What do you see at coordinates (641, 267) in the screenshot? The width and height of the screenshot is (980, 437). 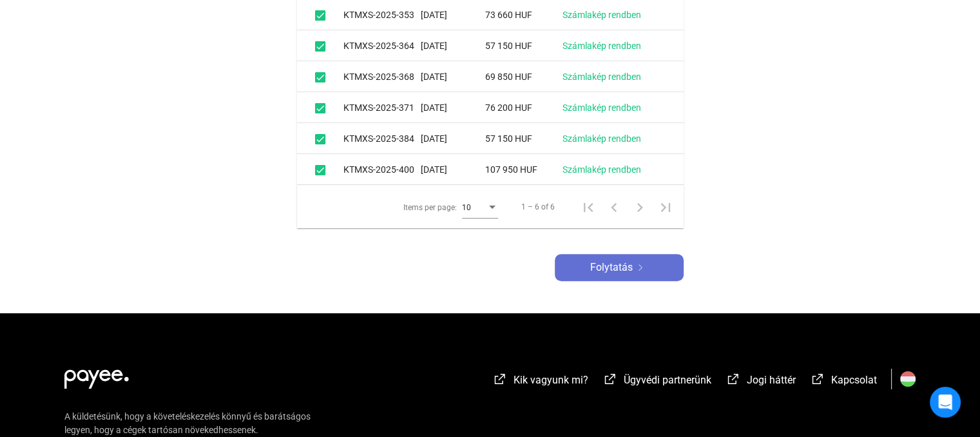 I see `img: arrow-right-white` at bounding box center [641, 267].